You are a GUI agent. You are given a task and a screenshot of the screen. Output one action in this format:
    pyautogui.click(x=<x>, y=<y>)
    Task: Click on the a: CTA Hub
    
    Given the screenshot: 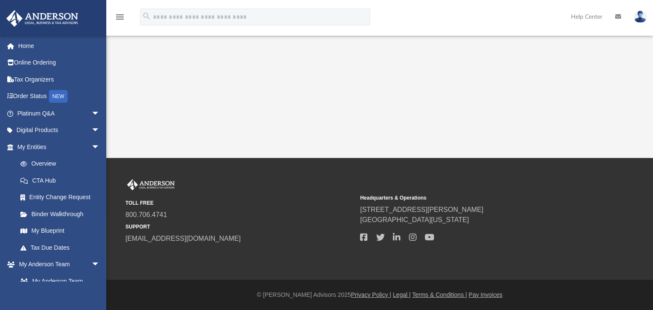 What is the action you would take?
    pyautogui.click(x=62, y=181)
    